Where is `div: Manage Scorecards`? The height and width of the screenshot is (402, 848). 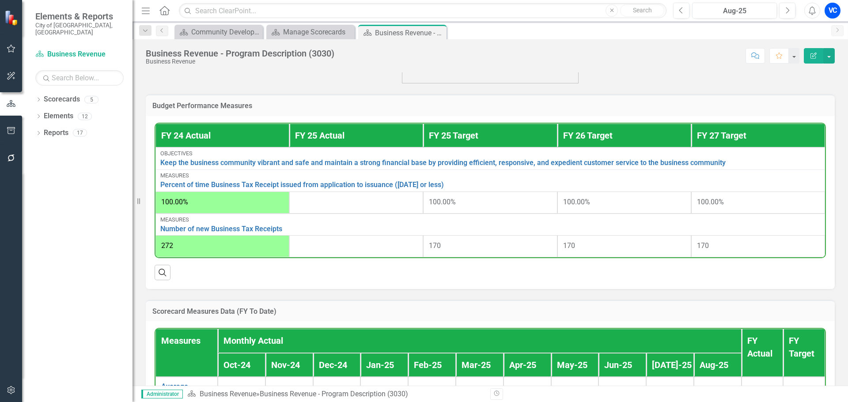
div: Manage Scorecards is located at coordinates (317, 32).